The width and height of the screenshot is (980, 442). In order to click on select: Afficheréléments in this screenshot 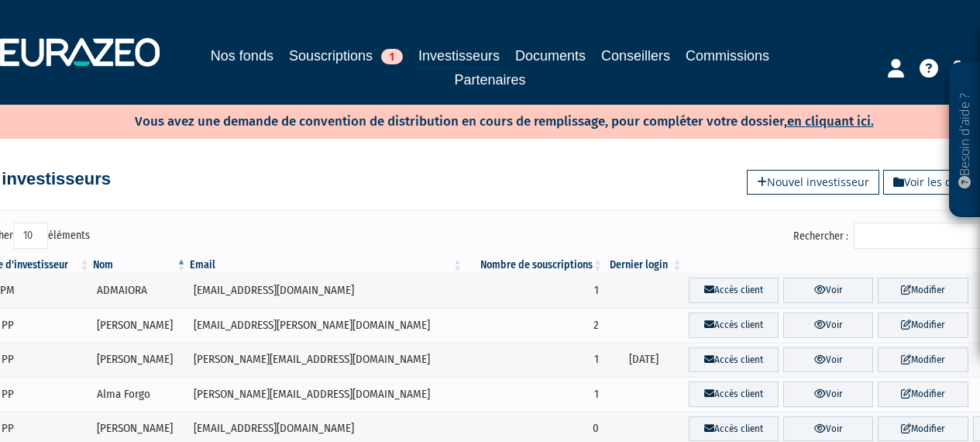, I will do `click(31, 236)`.